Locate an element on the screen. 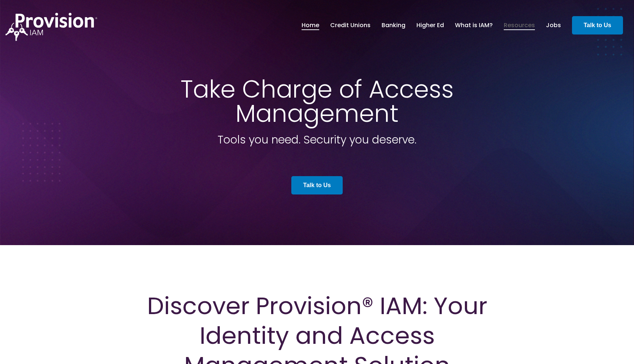 The height and width of the screenshot is (364, 634). a: Credit Unions is located at coordinates (351, 25).